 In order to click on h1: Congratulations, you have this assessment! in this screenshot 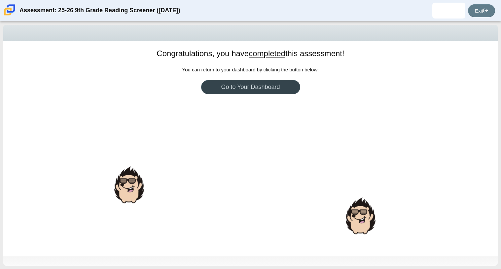, I will do `click(250, 54)`.